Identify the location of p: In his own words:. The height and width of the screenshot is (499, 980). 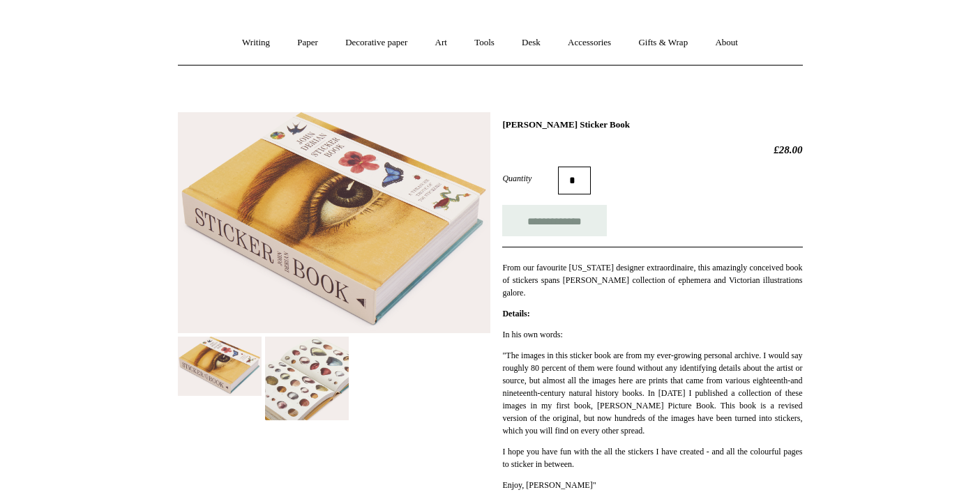
(652, 335).